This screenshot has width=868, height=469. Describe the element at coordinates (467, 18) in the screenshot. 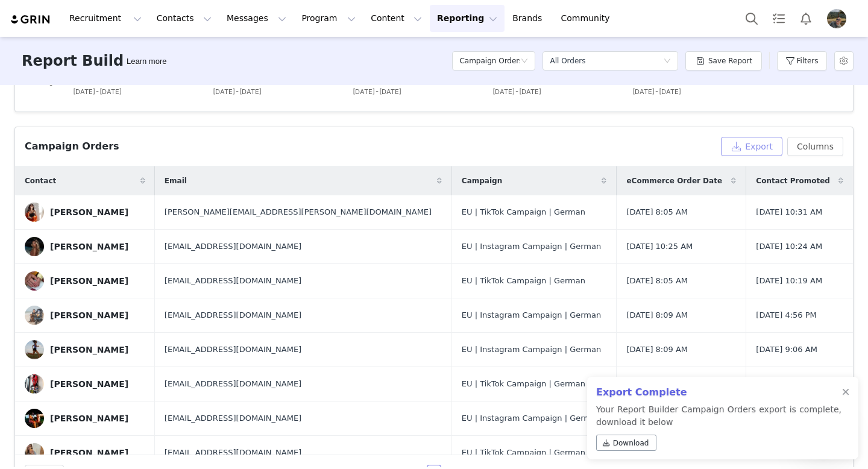

I see `button: Reporting` at that location.